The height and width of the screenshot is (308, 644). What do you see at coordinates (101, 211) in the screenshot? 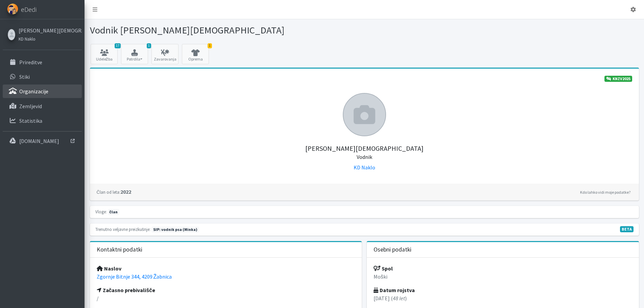
I see `small: Vloge:` at bounding box center [101, 211].